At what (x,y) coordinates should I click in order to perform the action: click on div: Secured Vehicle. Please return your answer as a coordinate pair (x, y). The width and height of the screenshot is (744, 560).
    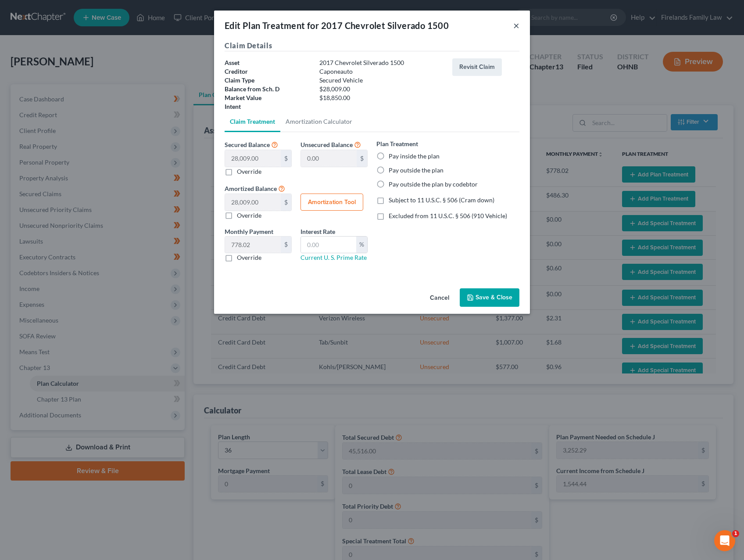
    Looking at the image, I should click on (381, 80).